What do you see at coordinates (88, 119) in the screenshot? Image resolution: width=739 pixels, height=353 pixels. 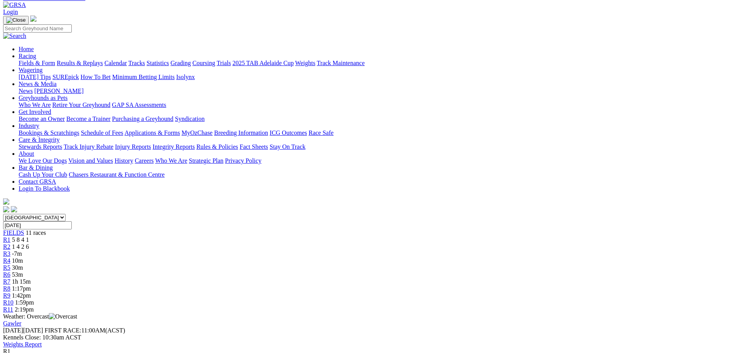 I see `a: Become a Trainer` at bounding box center [88, 119].